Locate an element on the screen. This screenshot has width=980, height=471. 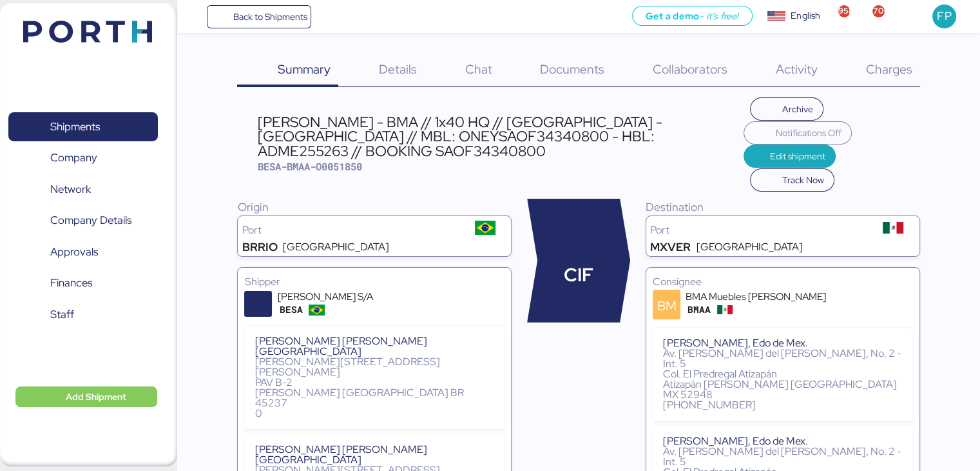
div: BRRIO is located at coordinates (259, 247).